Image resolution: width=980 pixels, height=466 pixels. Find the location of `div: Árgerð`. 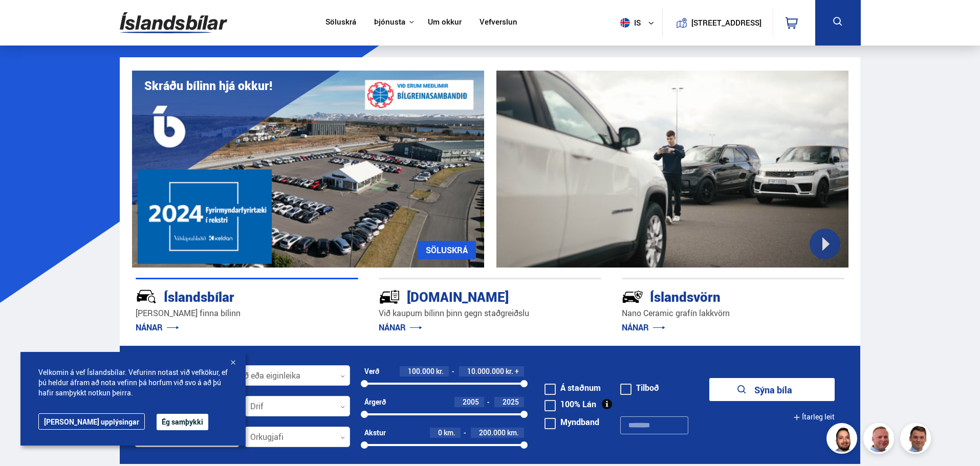

div: Árgerð is located at coordinates (375, 402).